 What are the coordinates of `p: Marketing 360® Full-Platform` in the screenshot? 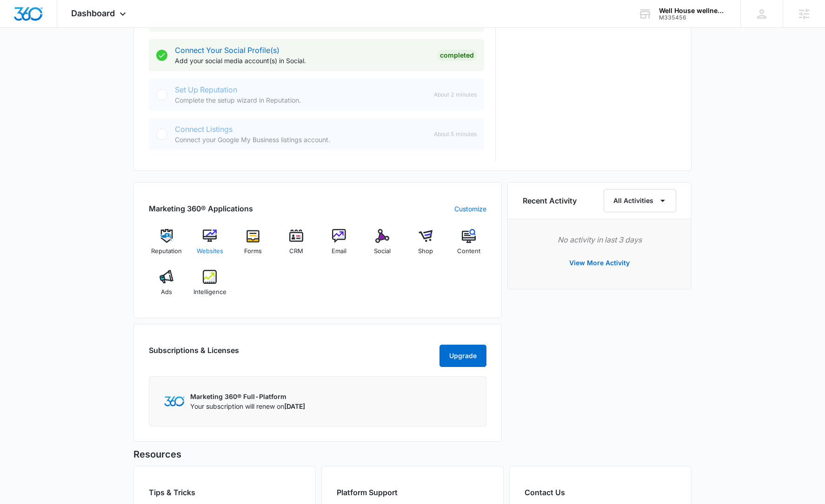 It's located at (247, 396).